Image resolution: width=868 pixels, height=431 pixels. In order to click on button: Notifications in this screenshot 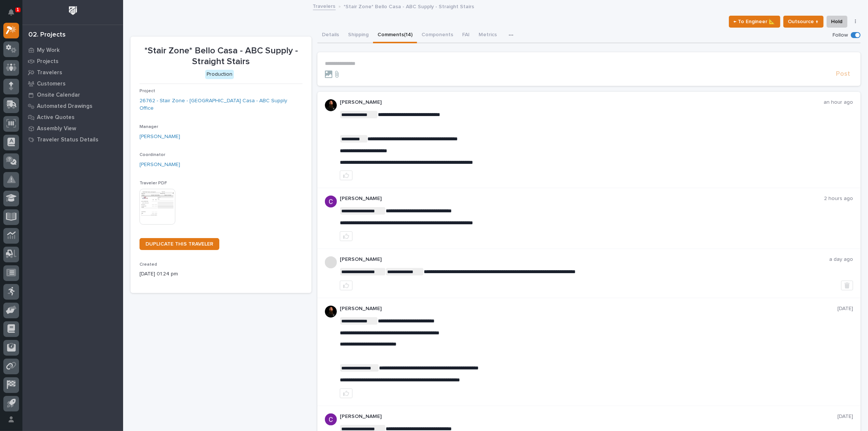, I will do `click(12, 12)`.